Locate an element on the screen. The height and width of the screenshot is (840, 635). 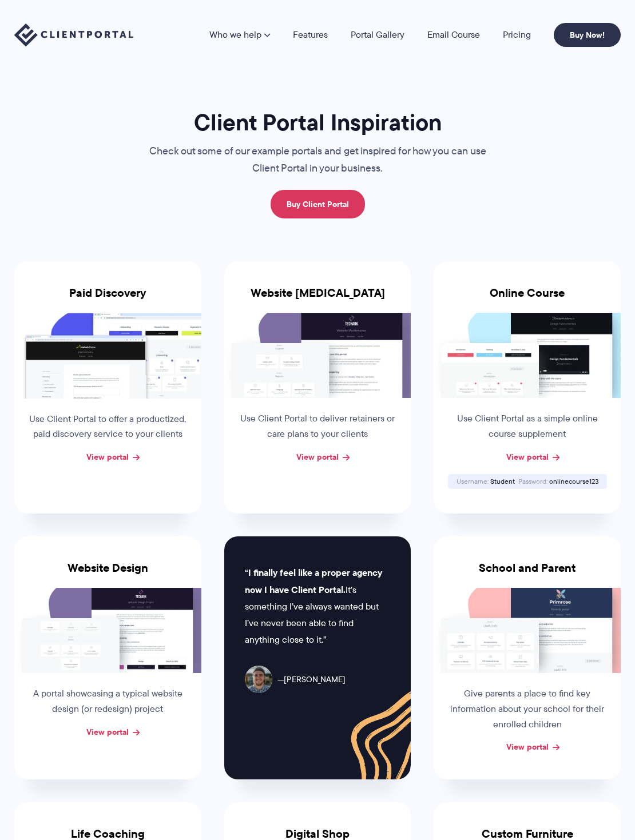
a: Buy Client Portal is located at coordinates (318, 204).